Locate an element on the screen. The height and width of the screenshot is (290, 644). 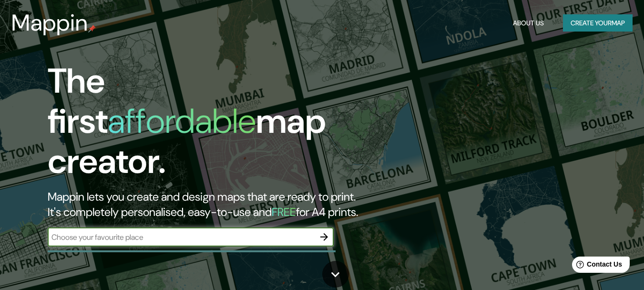
h1: The first map creator. is located at coordinates (209, 125).